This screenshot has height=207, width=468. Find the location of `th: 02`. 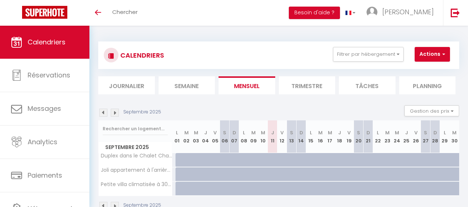

th: 02 is located at coordinates (186, 137).